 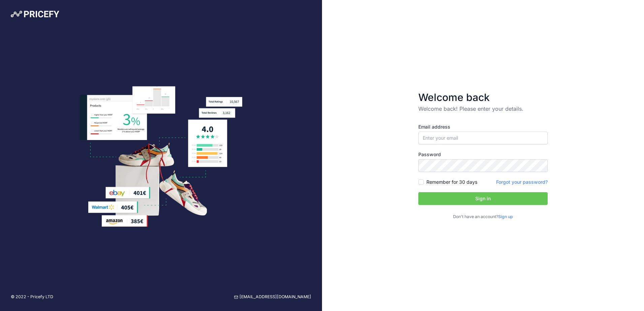 What do you see at coordinates (483, 127) in the screenshot?
I see `label: Email address` at bounding box center [483, 127].